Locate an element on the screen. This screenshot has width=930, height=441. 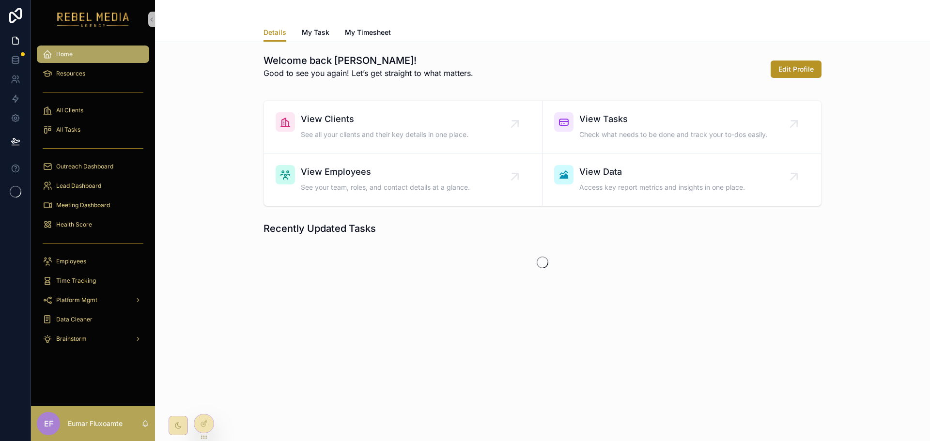
a: Meeting Dashboard is located at coordinates (93, 205).